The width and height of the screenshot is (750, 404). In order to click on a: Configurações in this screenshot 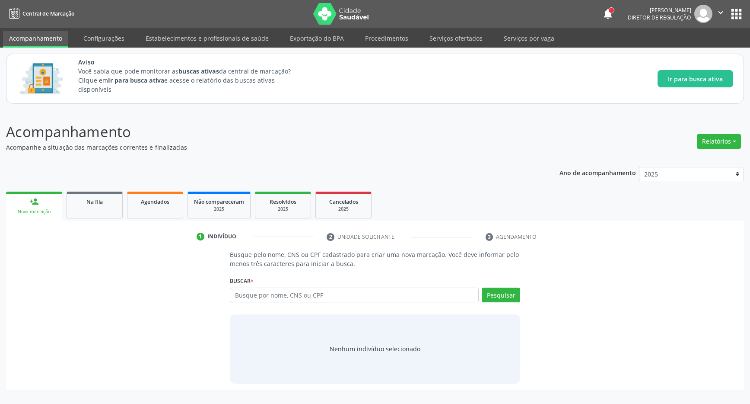, I will do `click(104, 38)`.